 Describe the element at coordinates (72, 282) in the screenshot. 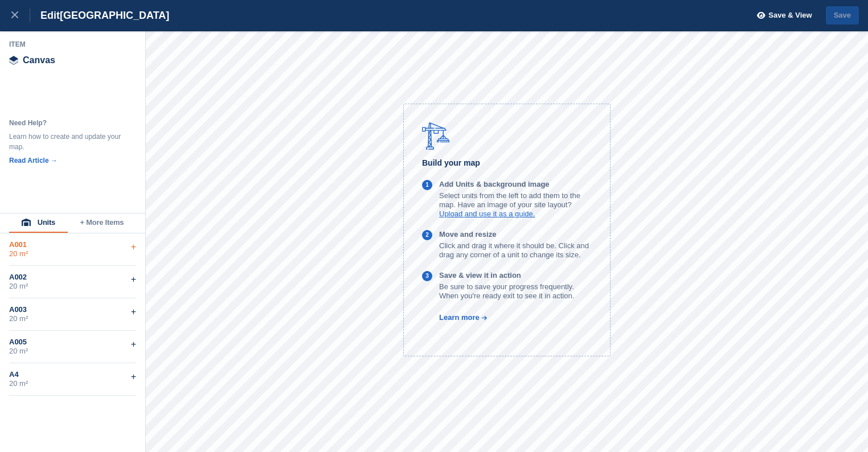

I see `div: A00220 m²+` at that location.